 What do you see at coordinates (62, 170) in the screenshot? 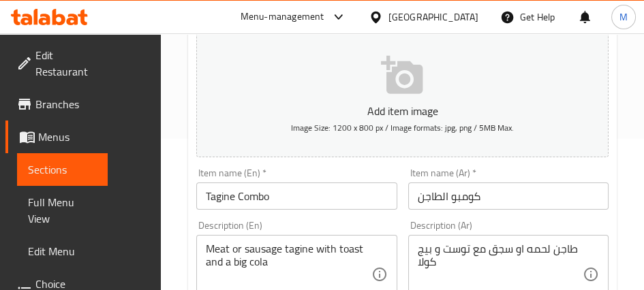
I see `a: Sections` at bounding box center [62, 170].